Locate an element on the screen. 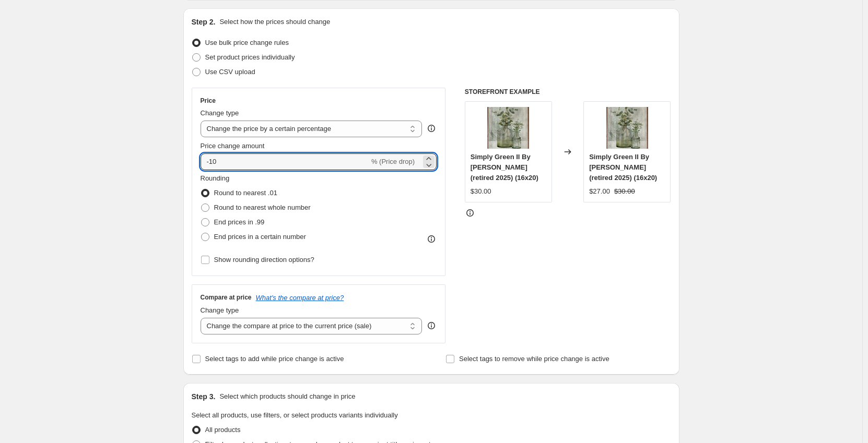 The height and width of the screenshot is (443, 868). h2: Step 3. is located at coordinates (203, 397).